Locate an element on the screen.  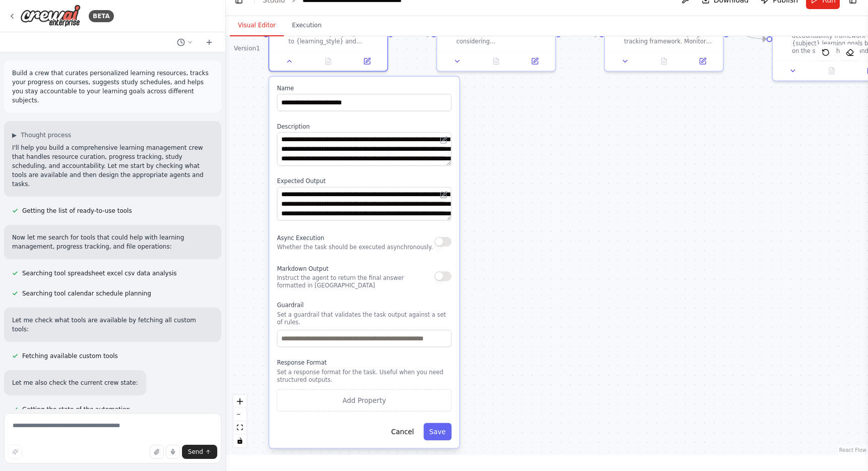
span: Send is located at coordinates (195, 452).